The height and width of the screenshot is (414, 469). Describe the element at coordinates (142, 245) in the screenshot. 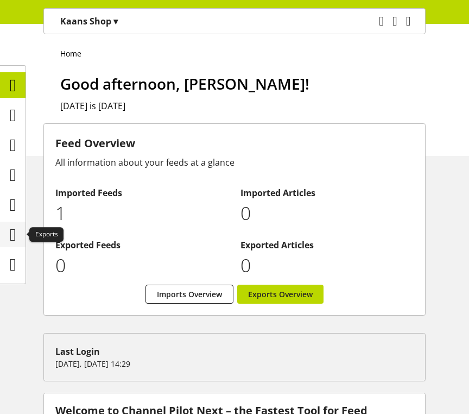

I see `h2: Exported Feeds` at that location.